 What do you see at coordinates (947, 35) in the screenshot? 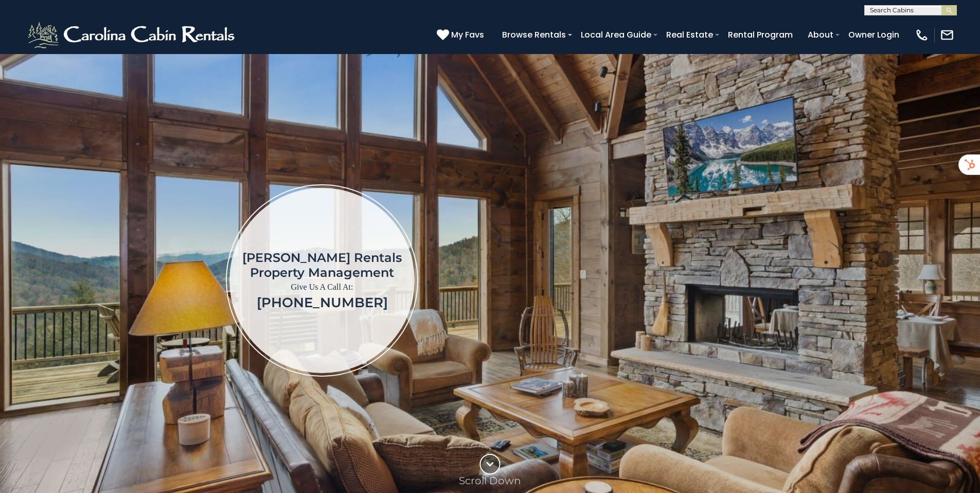
I see `img: mail-regular-white.png` at bounding box center [947, 35].